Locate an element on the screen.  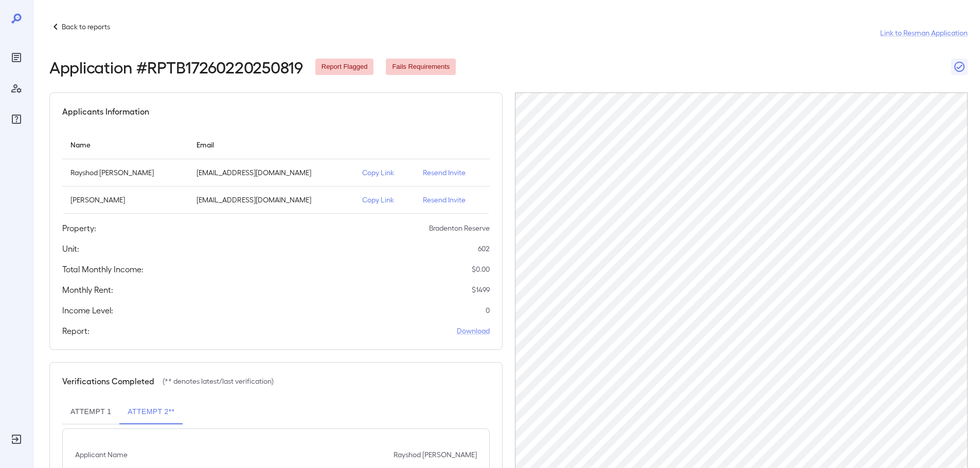
h5: Applicants Information is located at coordinates (105, 112).